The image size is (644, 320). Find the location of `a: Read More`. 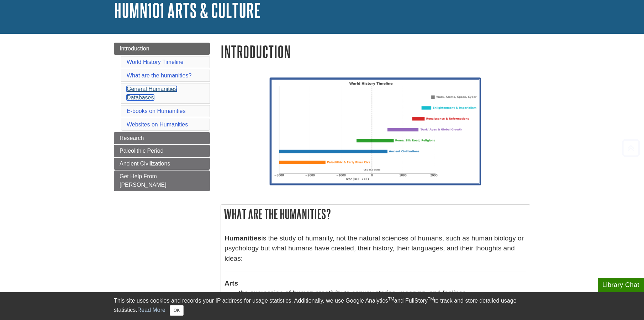

a: Read More is located at coordinates (151, 310).